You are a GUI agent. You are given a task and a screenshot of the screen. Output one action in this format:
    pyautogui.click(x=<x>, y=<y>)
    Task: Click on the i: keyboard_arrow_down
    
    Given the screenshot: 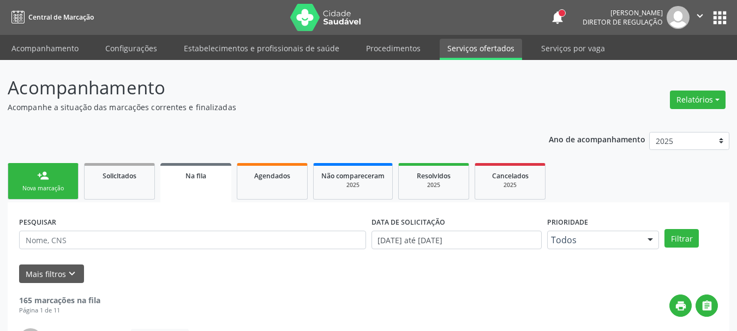 What is the action you would take?
    pyautogui.click(x=72, y=274)
    